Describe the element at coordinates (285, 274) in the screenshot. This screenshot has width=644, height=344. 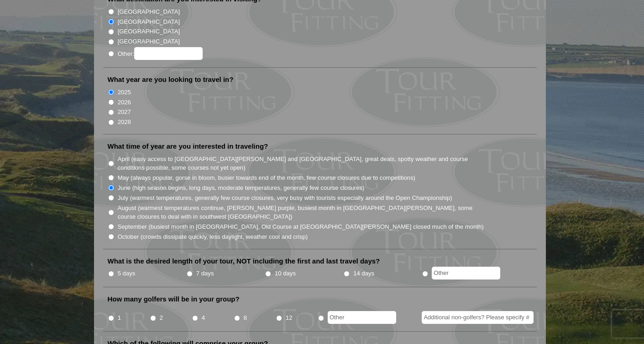
I see `label: 10 days` at that location.